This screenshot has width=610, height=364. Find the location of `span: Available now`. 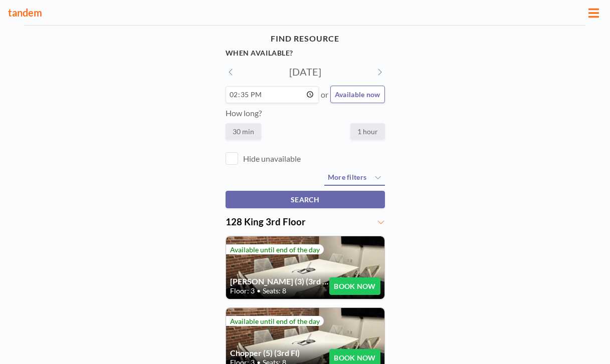

span: Available now is located at coordinates (357, 94).